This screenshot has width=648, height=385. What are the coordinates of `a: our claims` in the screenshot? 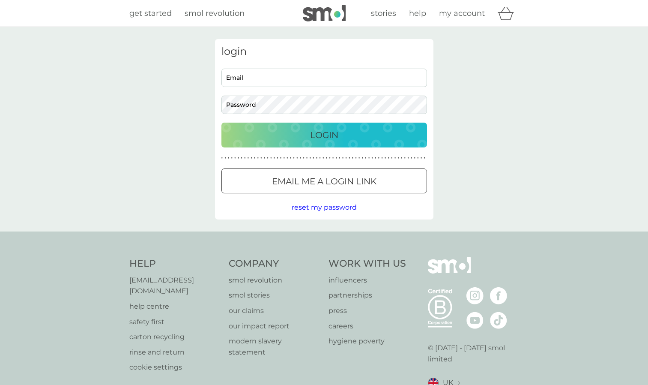 It's located at (274, 311).